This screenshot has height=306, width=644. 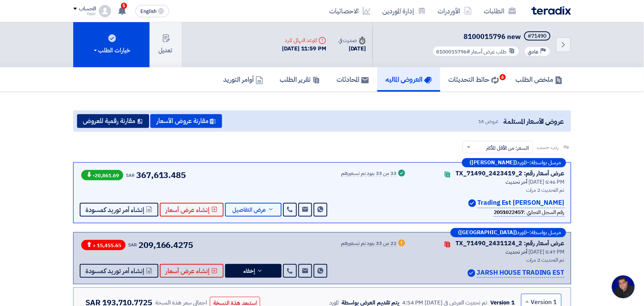 What do you see at coordinates (453, 52) in the screenshot?
I see `span: #8100015796` at bounding box center [453, 52].